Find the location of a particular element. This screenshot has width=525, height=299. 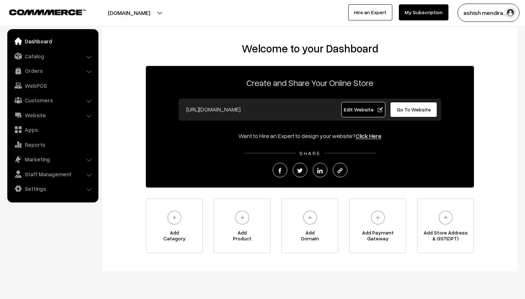

p: Create and Share Your Online Store is located at coordinates (310, 83).